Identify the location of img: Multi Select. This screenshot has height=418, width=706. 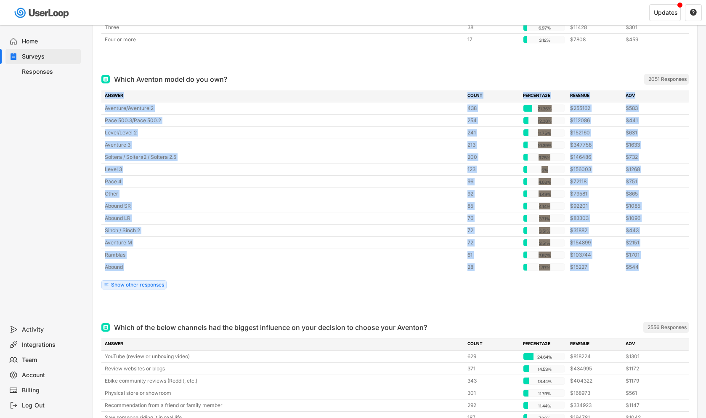
(106, 79).